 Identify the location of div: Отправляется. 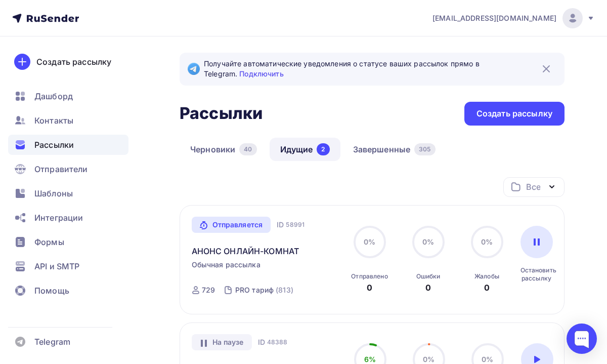
(231, 225).